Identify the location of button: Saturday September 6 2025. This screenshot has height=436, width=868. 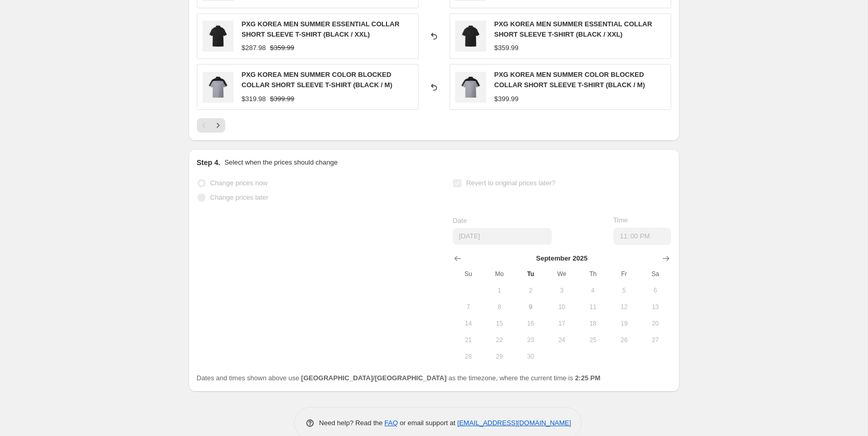
(656, 291).